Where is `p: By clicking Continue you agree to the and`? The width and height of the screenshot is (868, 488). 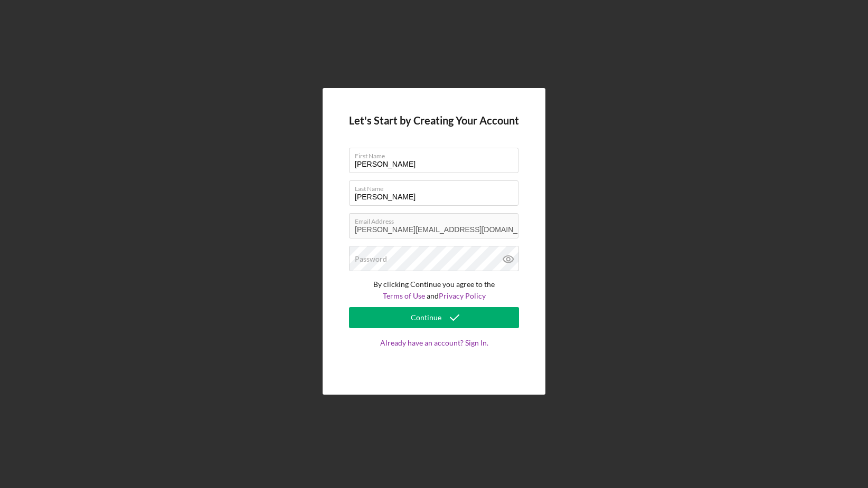
p: By clicking Continue you agree to the and is located at coordinates (434, 290).